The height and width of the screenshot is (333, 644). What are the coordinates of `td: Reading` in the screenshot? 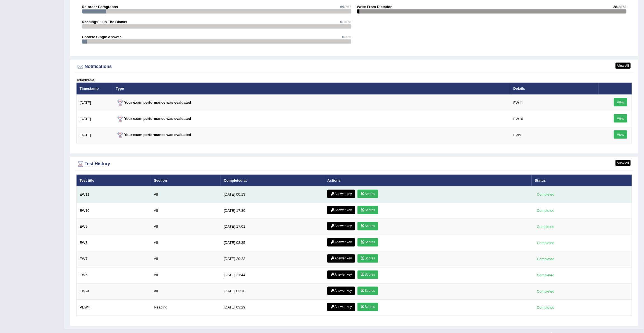 It's located at (186, 308).